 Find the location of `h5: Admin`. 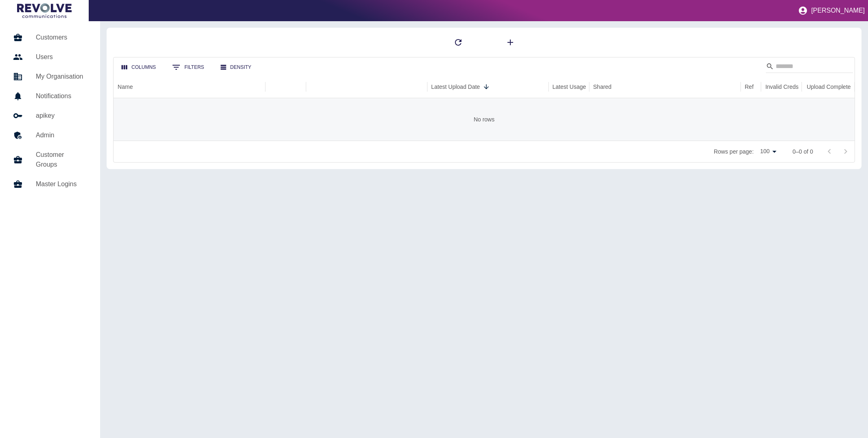

h5: Admin is located at coordinates (62, 135).